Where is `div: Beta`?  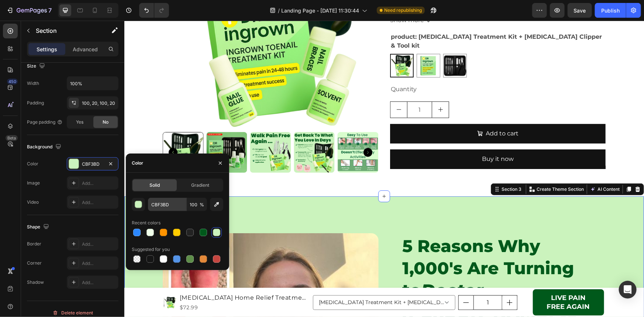 div: Beta is located at coordinates (11, 138).